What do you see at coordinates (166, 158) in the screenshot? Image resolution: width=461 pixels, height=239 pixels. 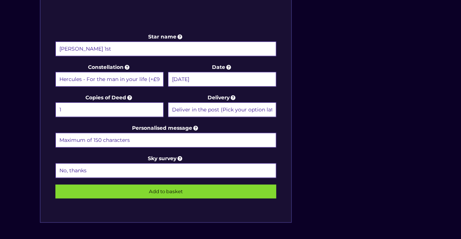 I see `a: Sky survey` at bounding box center [166, 158].